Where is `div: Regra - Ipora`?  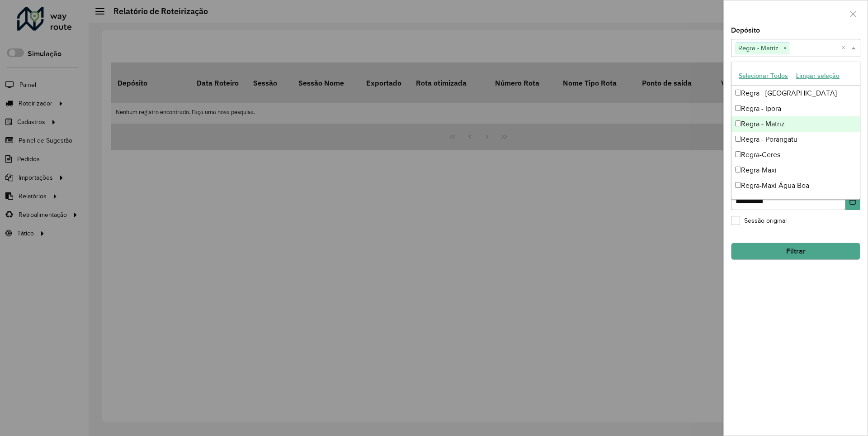
div: Regra - Ipora is located at coordinates (795, 109).